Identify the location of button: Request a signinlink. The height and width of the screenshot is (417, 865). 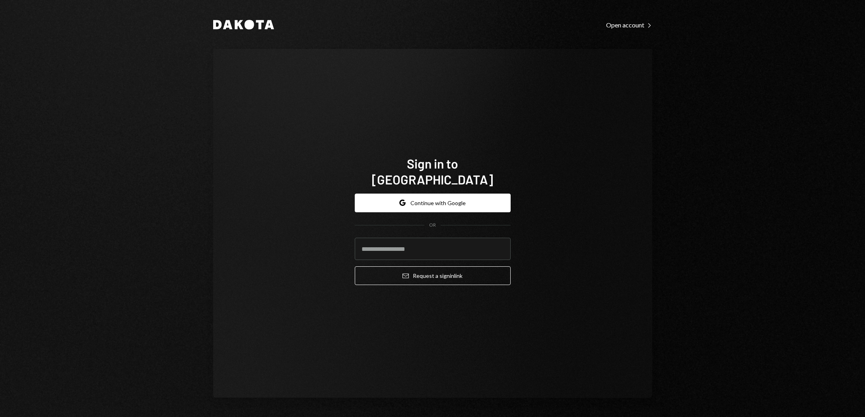
(433, 276).